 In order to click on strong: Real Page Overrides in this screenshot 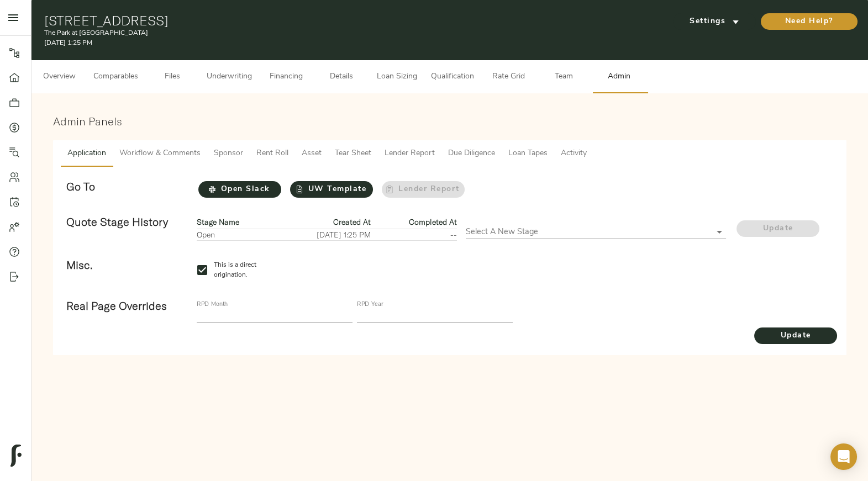, I will do `click(117, 306)`.